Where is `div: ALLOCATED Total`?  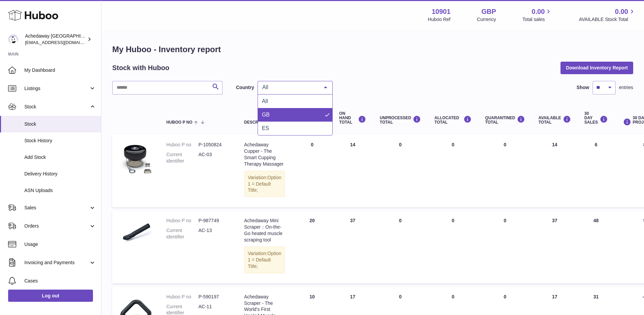
div: ALLOCATED Total is located at coordinates (453, 120).